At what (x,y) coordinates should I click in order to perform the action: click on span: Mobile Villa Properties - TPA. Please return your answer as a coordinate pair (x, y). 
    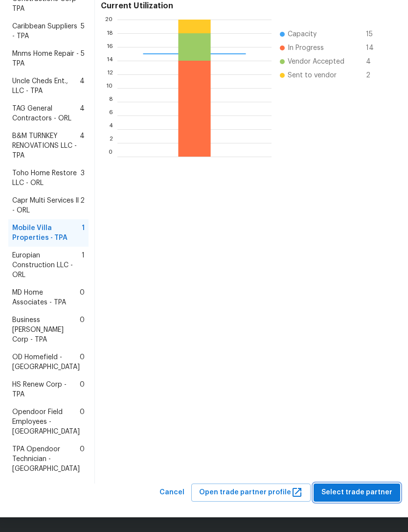
    Looking at the image, I should click on (47, 233).